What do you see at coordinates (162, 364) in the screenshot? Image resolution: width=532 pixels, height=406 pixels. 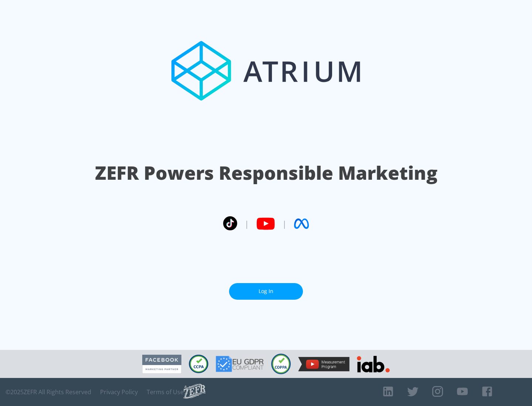 I see `img: Facebook Marketing Partner` at bounding box center [162, 364].